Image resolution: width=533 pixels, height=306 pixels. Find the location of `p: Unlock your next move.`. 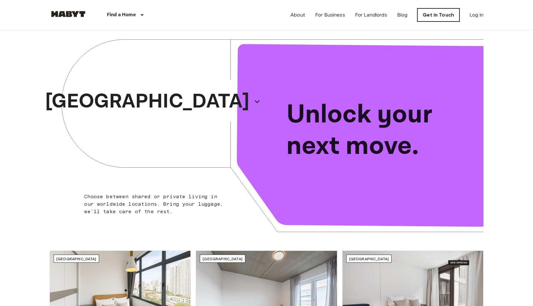

p: Unlock your next move. is located at coordinates (380, 131).